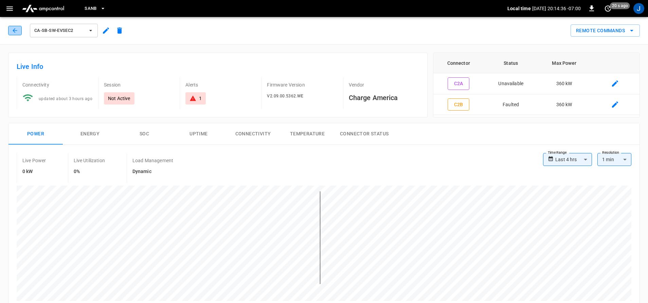  Describe the element at coordinates (511, 84) in the screenshot. I see `td: Unavailable` at that location.